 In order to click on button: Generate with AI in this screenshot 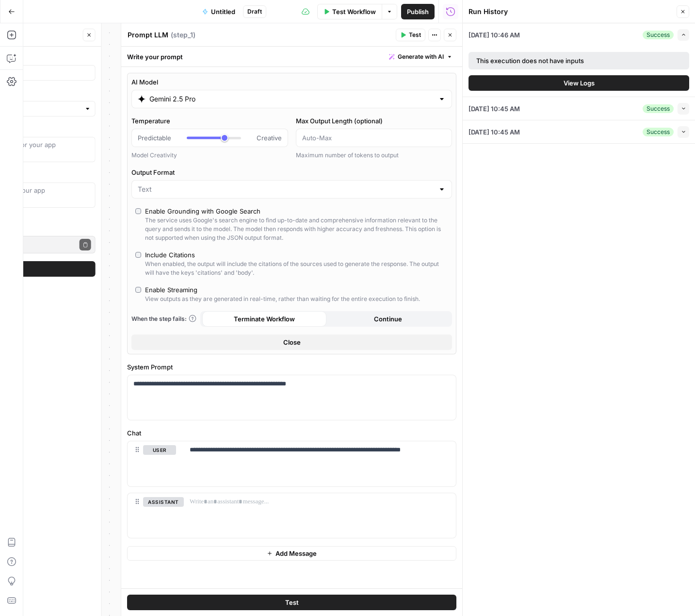, I will do `click(421, 56)`.